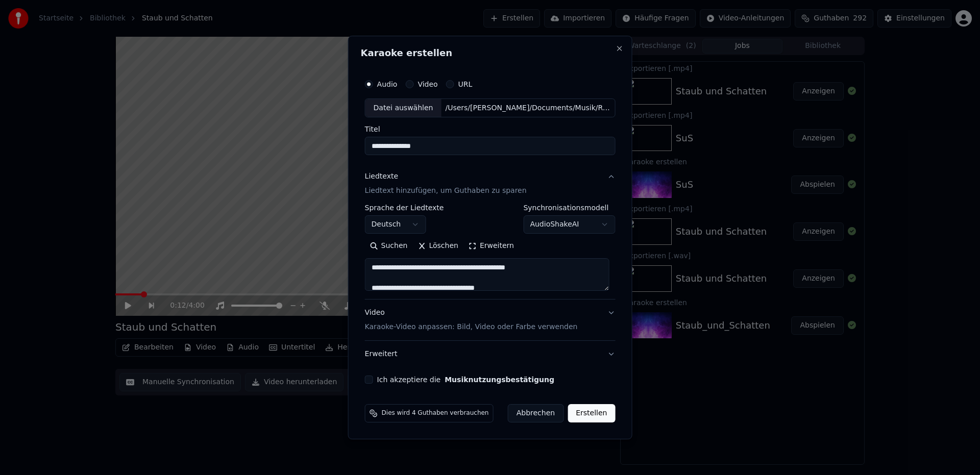 Image resolution: width=980 pixels, height=475 pixels. What do you see at coordinates (490, 53) in the screenshot?
I see `h2: Karaoke erstellen` at bounding box center [490, 53].